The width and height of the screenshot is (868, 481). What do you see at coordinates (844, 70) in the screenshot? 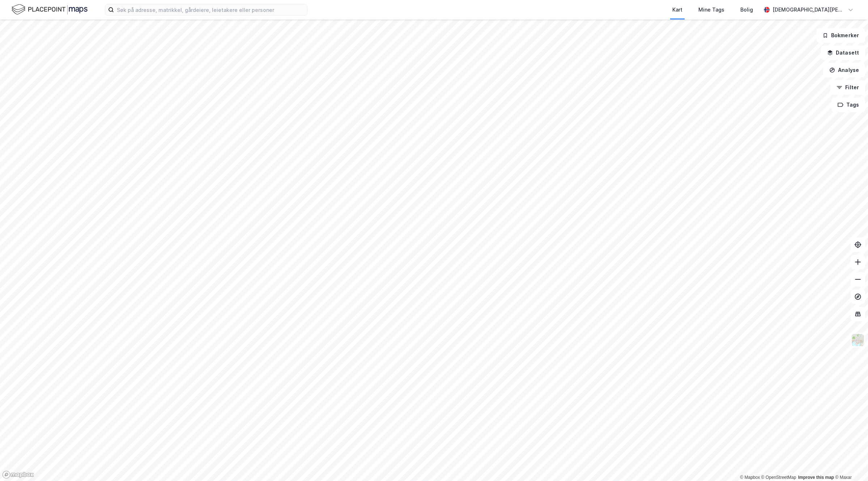
I see `button: Analyse` at bounding box center [844, 70].